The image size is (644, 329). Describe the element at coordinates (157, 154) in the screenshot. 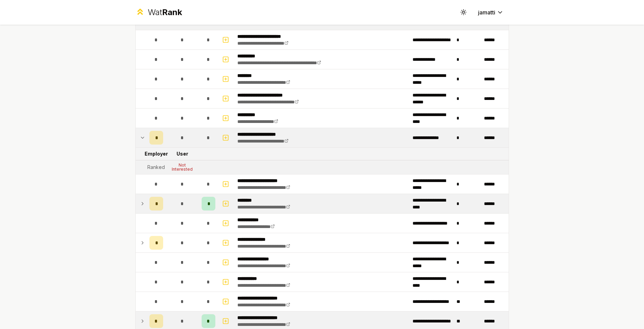

I see `td: Employer` at that location.